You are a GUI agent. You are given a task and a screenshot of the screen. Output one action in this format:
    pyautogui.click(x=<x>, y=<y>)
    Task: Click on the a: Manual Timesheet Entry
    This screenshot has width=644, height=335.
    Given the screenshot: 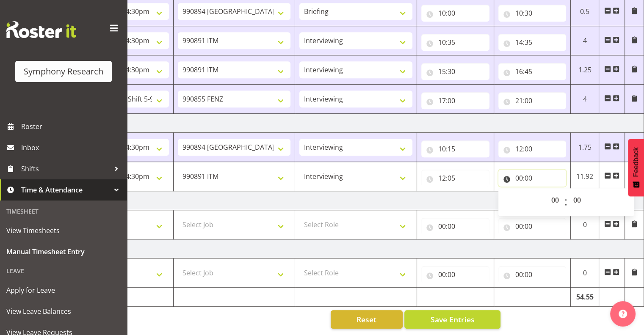 What is the action you would take?
    pyautogui.click(x=64, y=252)
    